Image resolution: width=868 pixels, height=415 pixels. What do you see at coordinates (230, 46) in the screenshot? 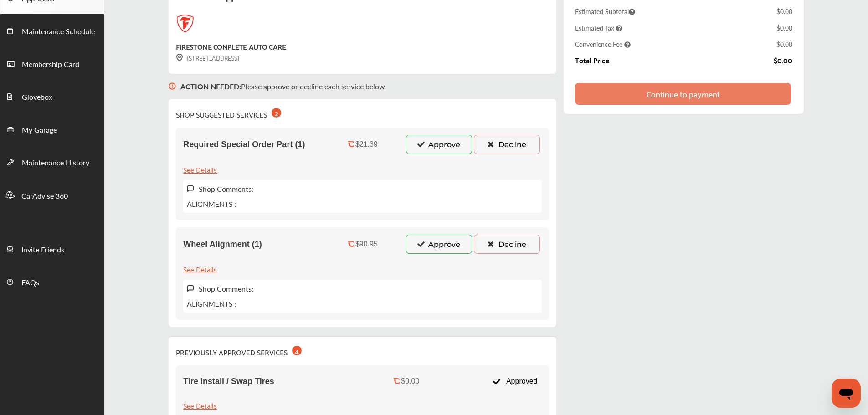
I see `div: FIRESTONE COMPLETE AUTO CARE` at bounding box center [230, 46].